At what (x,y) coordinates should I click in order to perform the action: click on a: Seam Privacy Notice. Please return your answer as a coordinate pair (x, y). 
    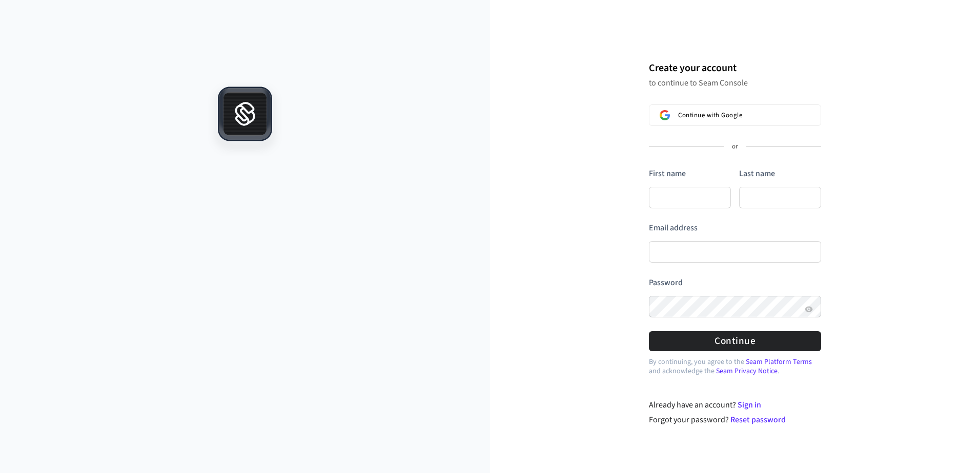
    Looking at the image, I should click on (747, 371).